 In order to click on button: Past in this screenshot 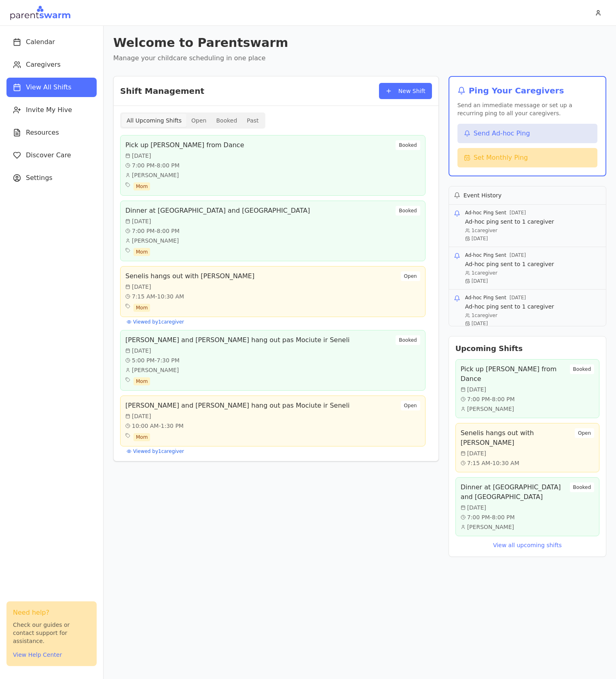, I will do `click(252, 120)`.